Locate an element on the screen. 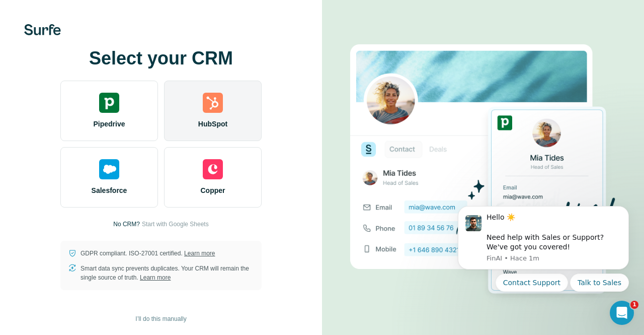  span: Pipedrive is located at coordinates (109, 124).